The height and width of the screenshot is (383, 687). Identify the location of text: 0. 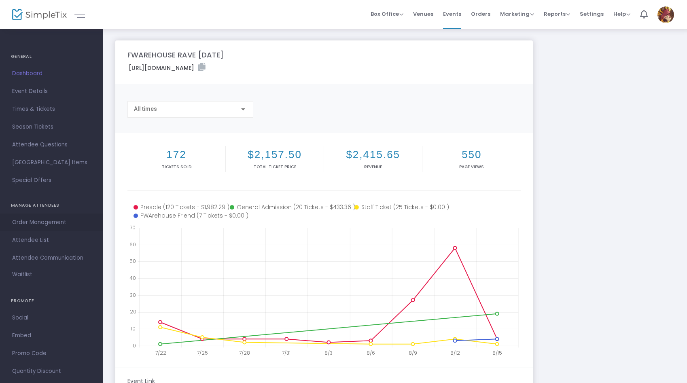
(134, 346).